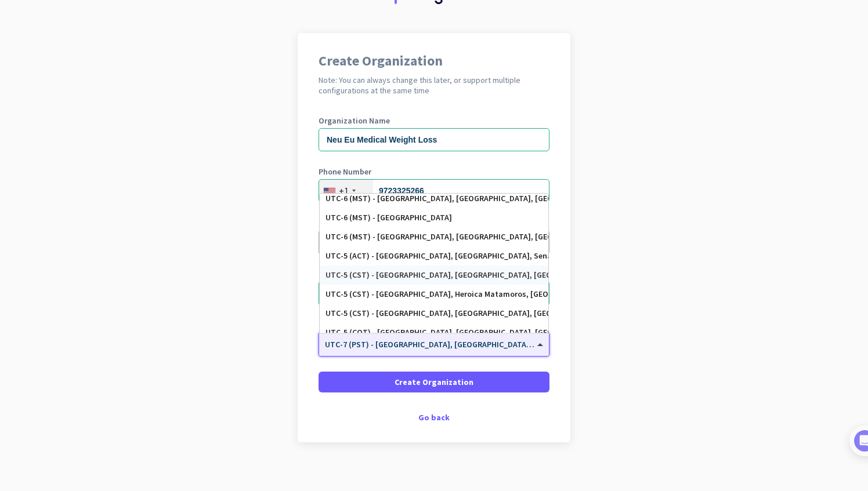 Image resolution: width=868 pixels, height=491 pixels. What do you see at coordinates (361, 223) in the screenshot?
I see `label: Organization language` at bounding box center [361, 223].